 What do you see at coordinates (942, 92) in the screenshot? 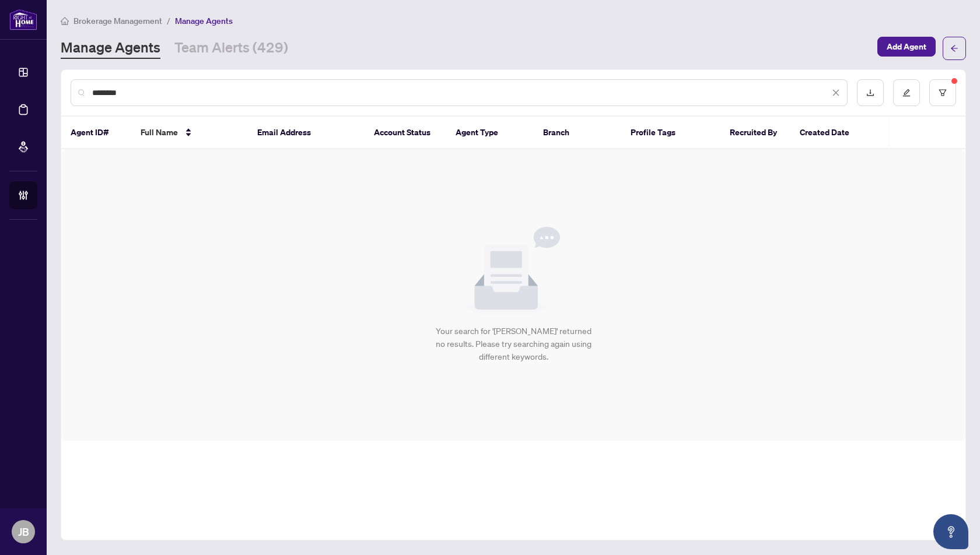
I see `button: filter` at bounding box center [942, 92].